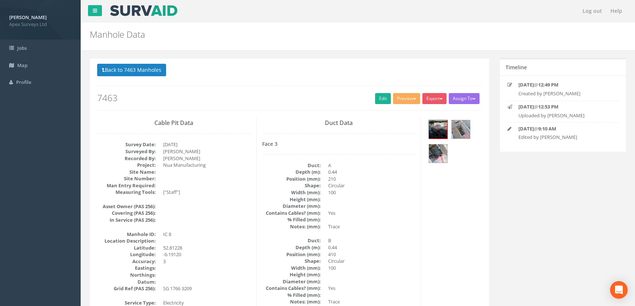 The width and height of the screenshot is (635, 306). What do you see at coordinates (516, 67) in the screenshot?
I see `h5: Timeline` at bounding box center [516, 67].